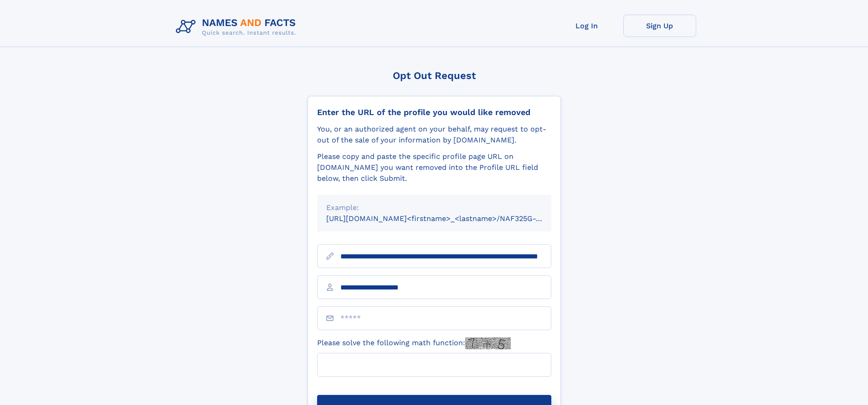 The height and width of the screenshot is (405, 868). What do you see at coordinates (434, 112) in the screenshot?
I see `div: Enter the URL of the profile you would like removed` at bounding box center [434, 112].